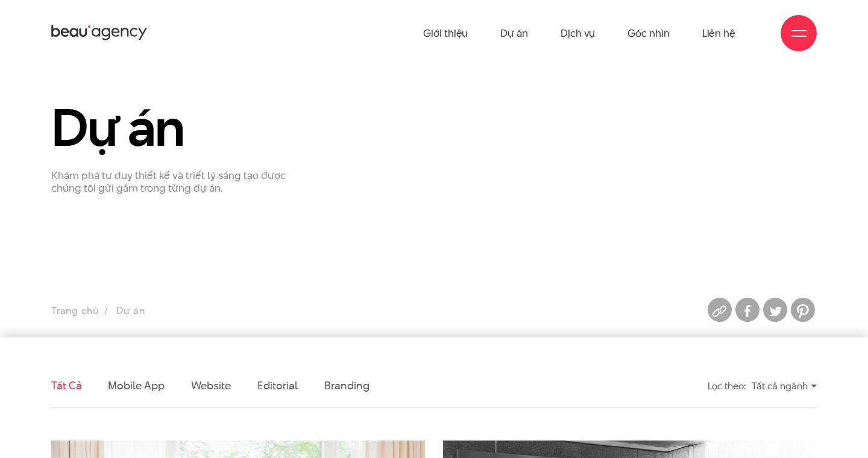 The image size is (868, 458). I want to click on a: Mobile app, so click(136, 385).